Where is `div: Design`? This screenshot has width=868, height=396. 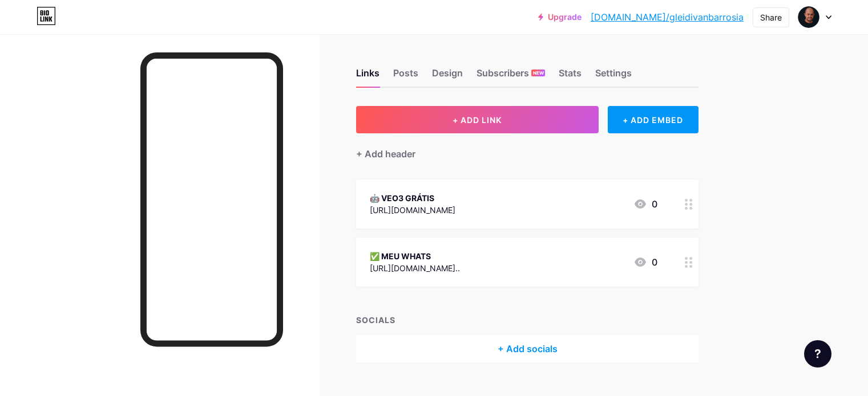 div: Design is located at coordinates (448, 77).